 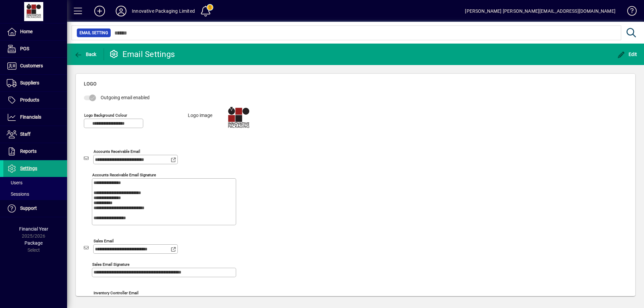 I want to click on mat-label: Sales email signature, so click(x=111, y=264).